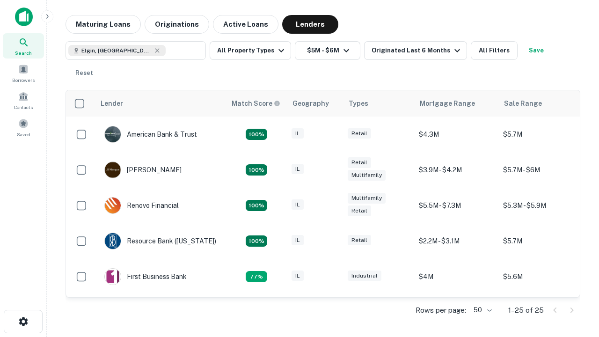 The height and width of the screenshot is (337, 599). What do you see at coordinates (23, 134) in the screenshot?
I see `span: Saved` at bounding box center [23, 134].